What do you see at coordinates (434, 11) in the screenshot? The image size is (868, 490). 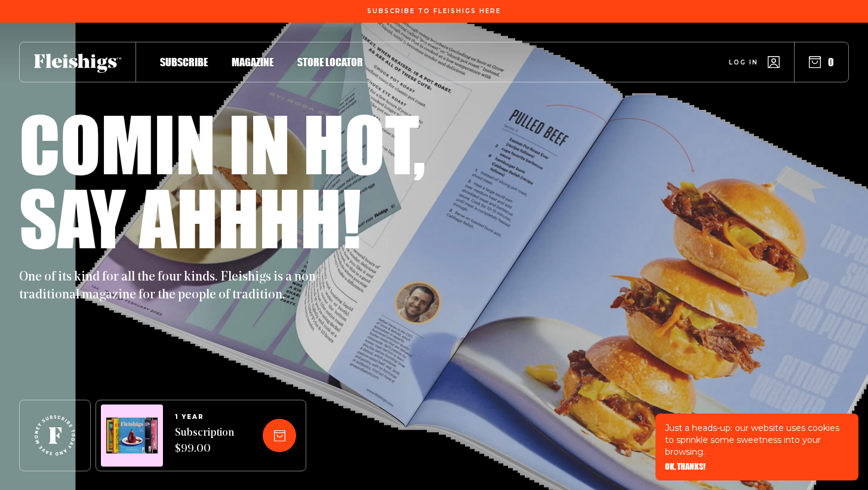 I see `span: Subscribe To Fleishigs Here` at bounding box center [434, 11].